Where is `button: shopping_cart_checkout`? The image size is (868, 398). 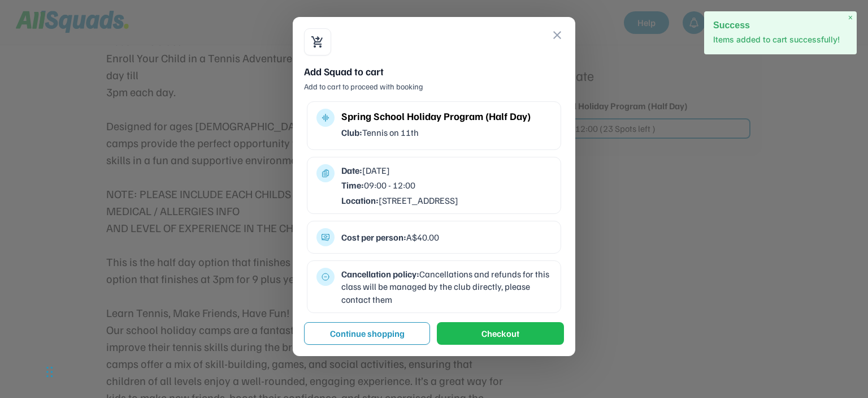
button: shopping_cart_checkout is located at coordinates (317, 42).